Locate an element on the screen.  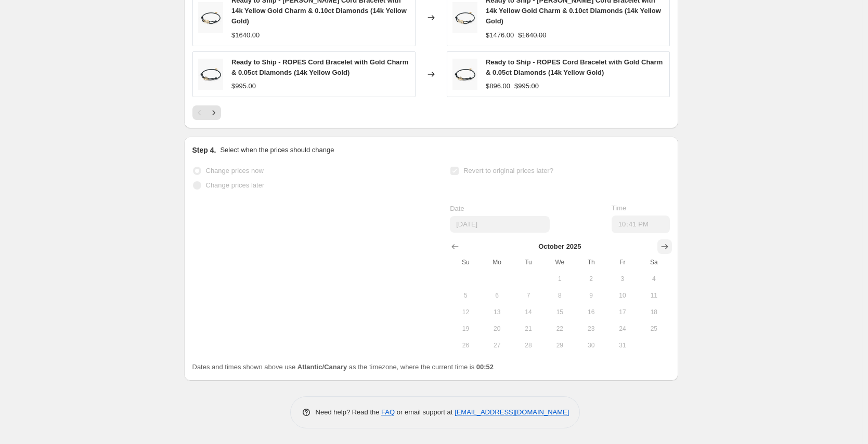
th: Wednesday is located at coordinates (560, 262).